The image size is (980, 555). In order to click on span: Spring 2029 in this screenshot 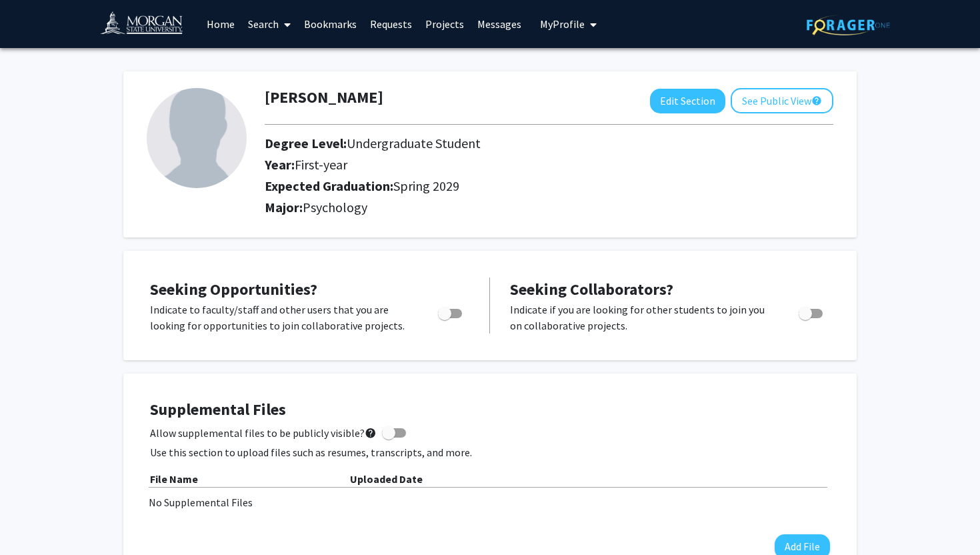, I will do `click(426, 185)`.